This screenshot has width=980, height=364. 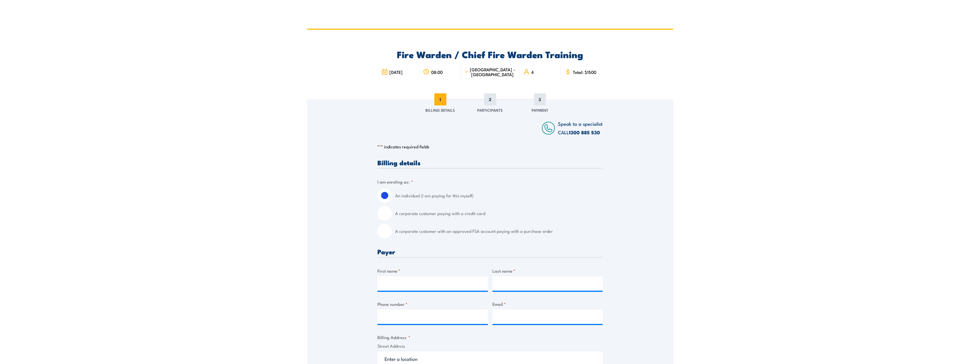 I want to click on p: " " indicates required fields, so click(x=490, y=147).